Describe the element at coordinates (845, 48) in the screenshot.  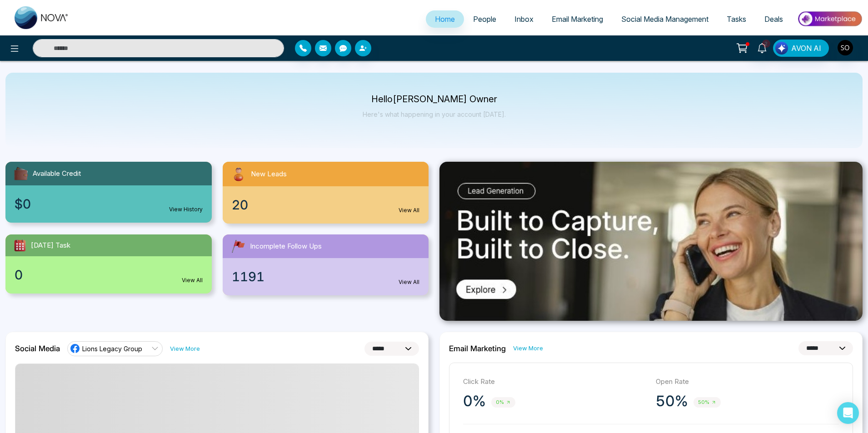
I see `img: User Avatar` at that location.